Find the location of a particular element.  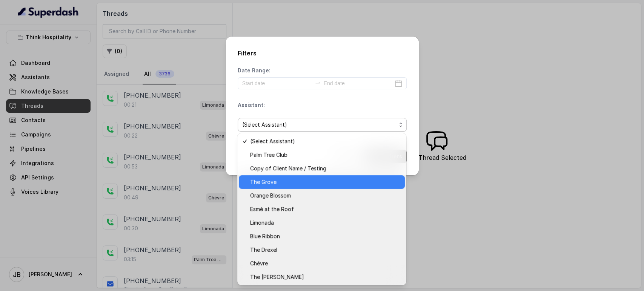

span: Copy of Client Name / Testing is located at coordinates (325, 169).